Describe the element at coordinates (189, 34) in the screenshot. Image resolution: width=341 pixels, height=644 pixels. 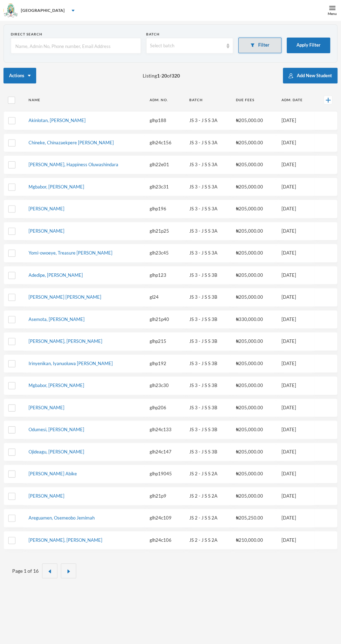
I see `div: Batch` at that location.